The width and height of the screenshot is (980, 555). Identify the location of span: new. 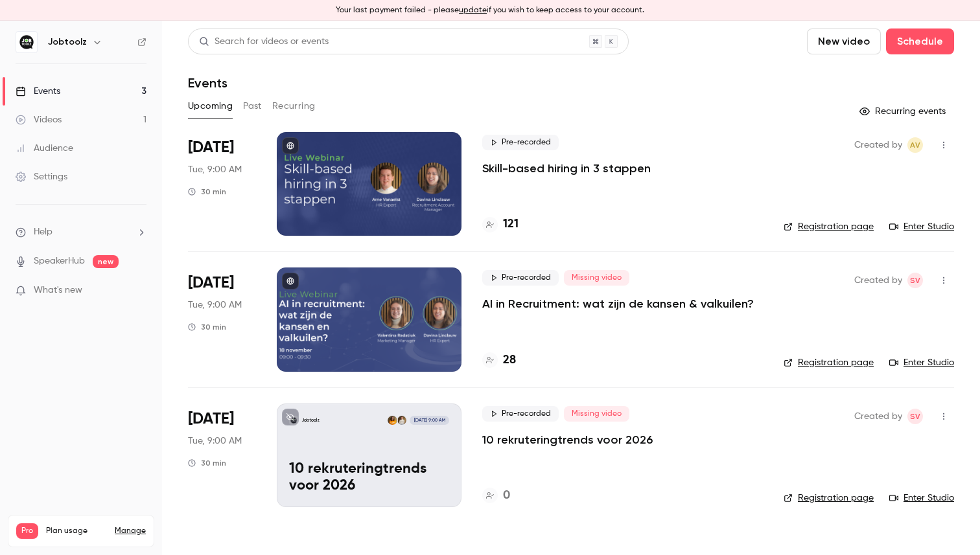
(106, 262).